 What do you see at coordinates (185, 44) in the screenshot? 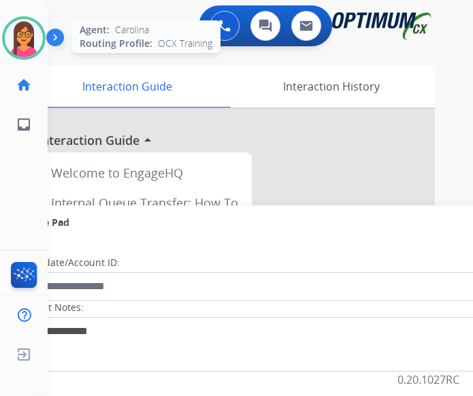
I see `span: OCX Training` at bounding box center [185, 44].